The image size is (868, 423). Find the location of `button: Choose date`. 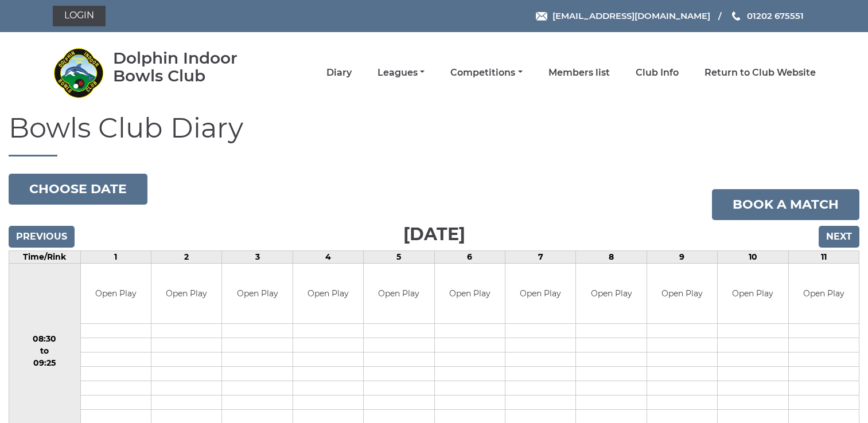

button: Choose date is located at coordinates (78, 189).